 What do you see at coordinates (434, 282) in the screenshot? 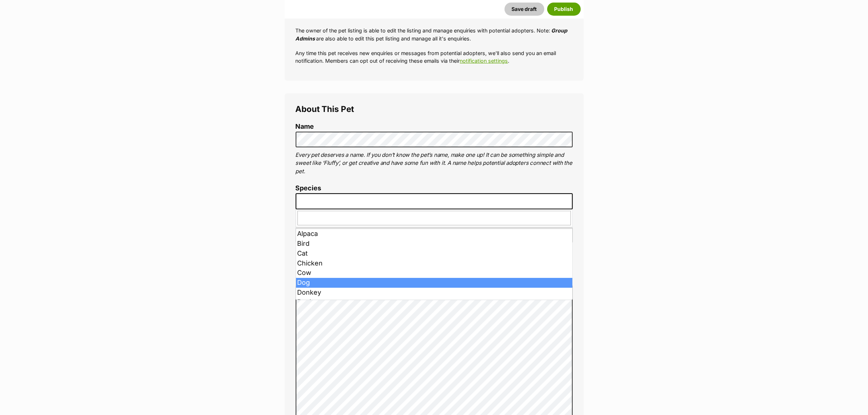
I see `li: Dog` at bounding box center [434, 282].